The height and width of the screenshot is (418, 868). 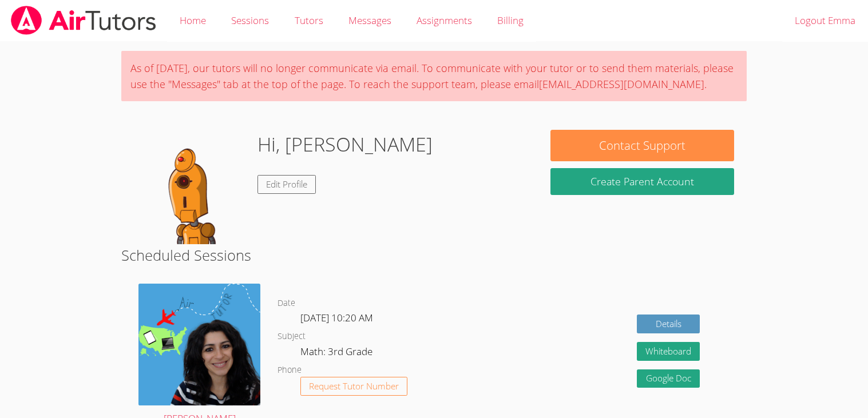 I want to click on dt: Phone, so click(x=290, y=370).